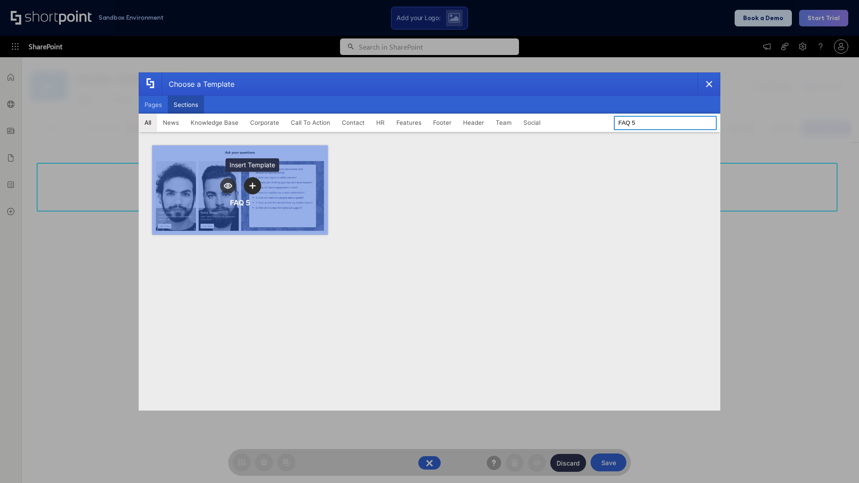 This screenshot has height=483, width=859. I want to click on button: Footer, so click(442, 123).